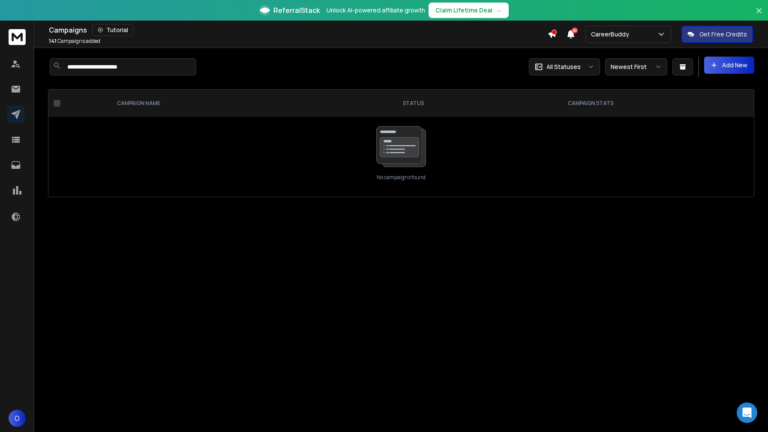 This screenshot has height=432, width=768. I want to click on span: O, so click(17, 418).